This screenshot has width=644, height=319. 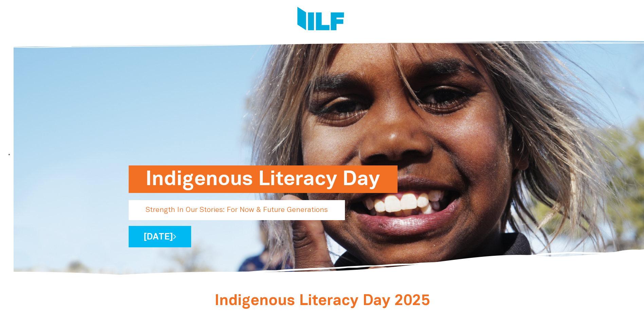 What do you see at coordinates (320, 19) in the screenshot?
I see `img: Logo` at bounding box center [320, 19].